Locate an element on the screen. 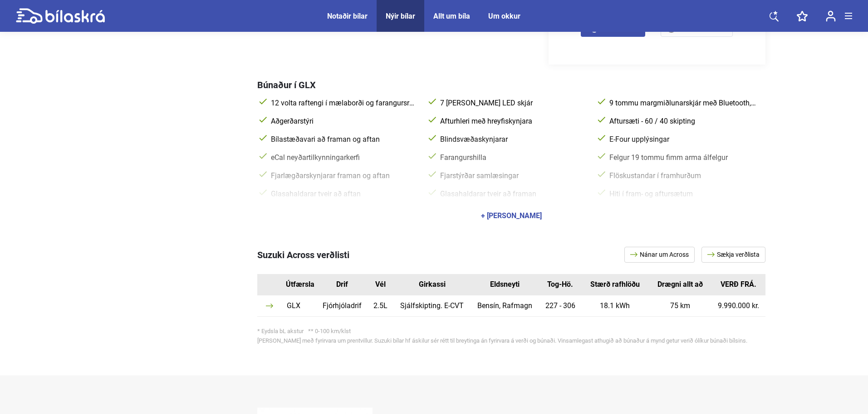 The image size is (868, 414). td: 18.1 kWh is located at coordinates (615, 306).